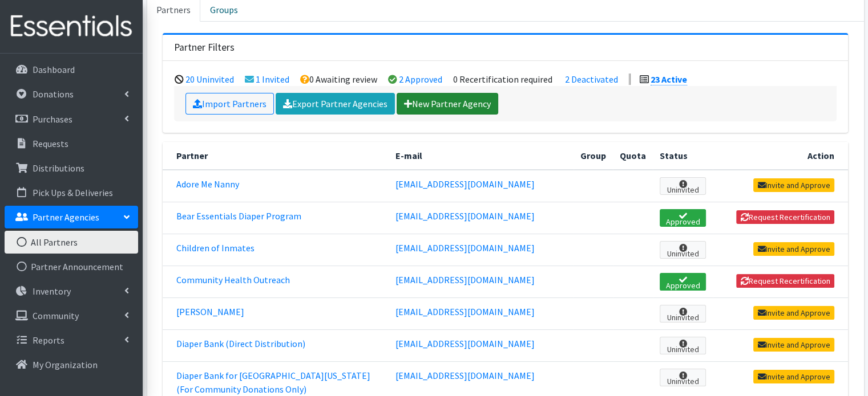  What do you see at coordinates (208, 184) in the screenshot?
I see `a: Adore Me Nanny` at bounding box center [208, 184].